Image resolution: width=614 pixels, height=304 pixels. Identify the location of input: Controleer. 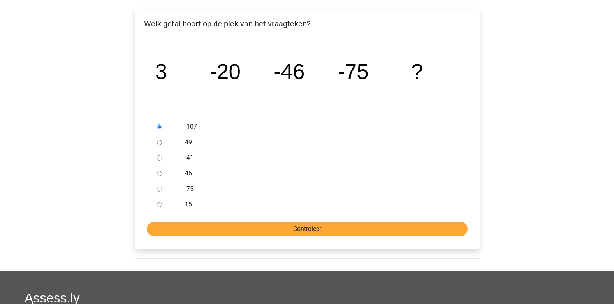
(307, 229).